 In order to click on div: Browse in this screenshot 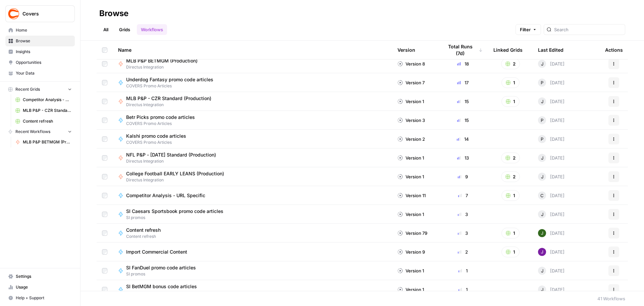, I will do `click(113, 13)`.